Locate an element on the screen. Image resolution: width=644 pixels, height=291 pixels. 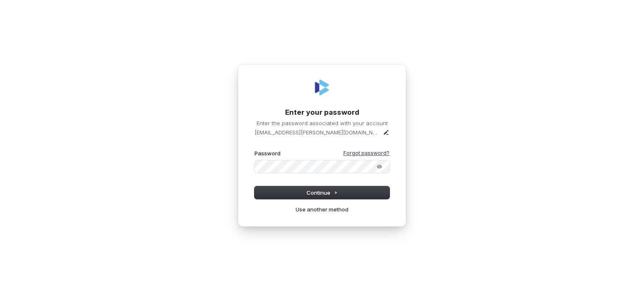
button: Edit is located at coordinates (386, 133).